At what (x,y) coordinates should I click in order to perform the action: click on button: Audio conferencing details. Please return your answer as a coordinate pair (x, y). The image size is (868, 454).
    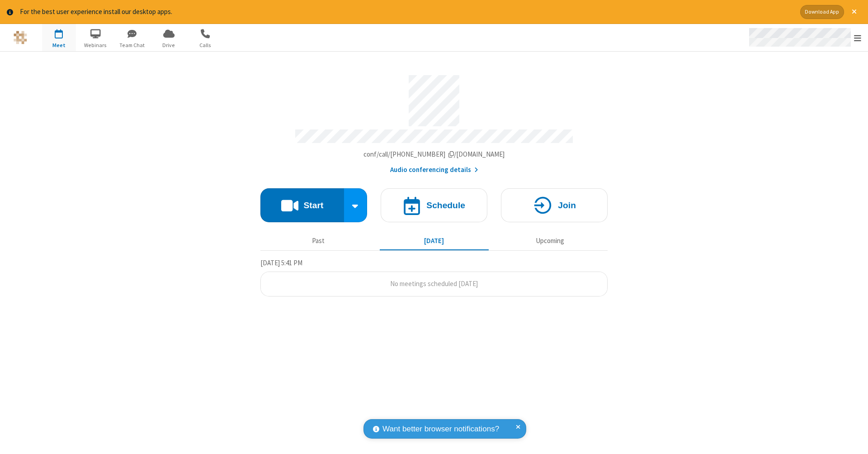
    Looking at the image, I should click on (434, 170).